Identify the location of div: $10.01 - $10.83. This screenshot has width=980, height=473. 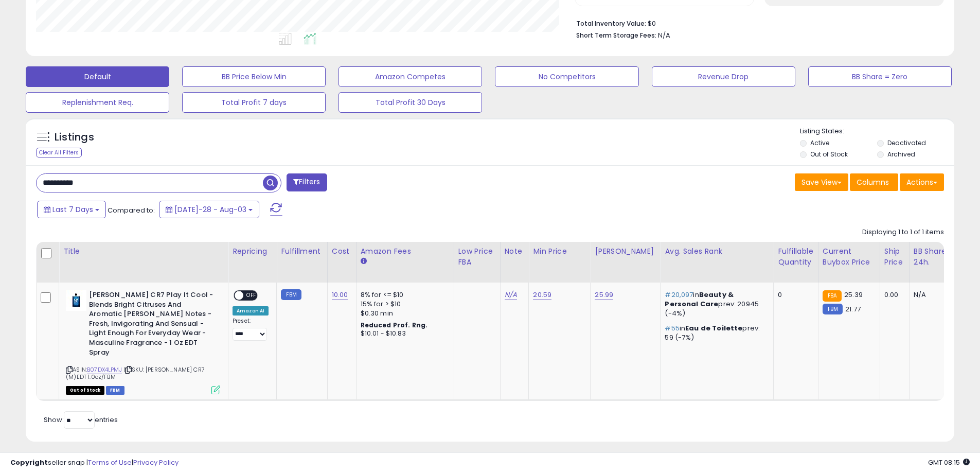
(403, 334).